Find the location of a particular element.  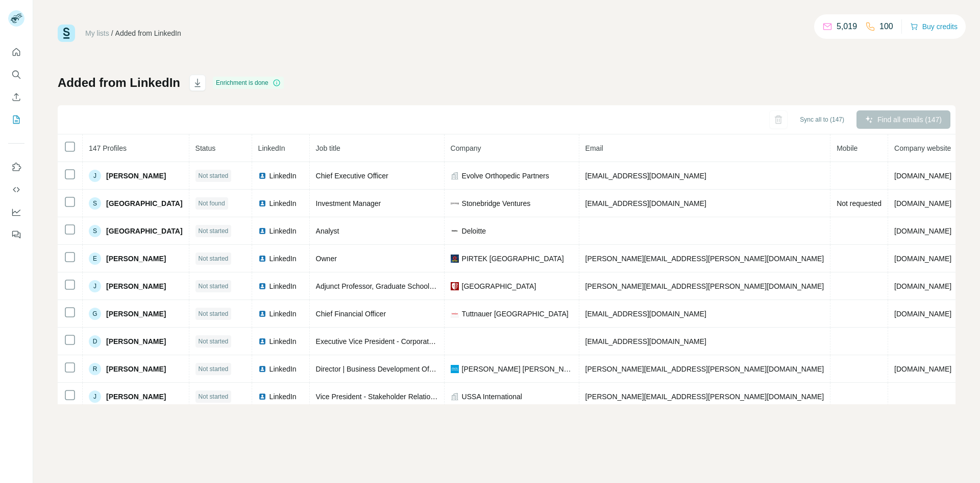

span: 147 Profiles is located at coordinates (108, 148).